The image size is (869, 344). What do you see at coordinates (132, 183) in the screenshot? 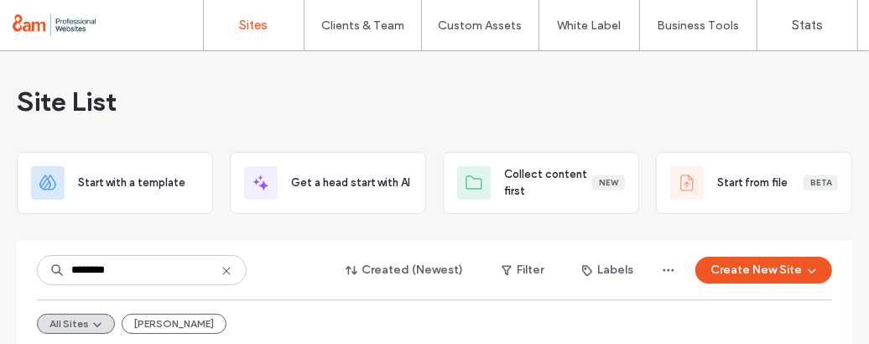
I see `span: Start with a template` at bounding box center [132, 183].